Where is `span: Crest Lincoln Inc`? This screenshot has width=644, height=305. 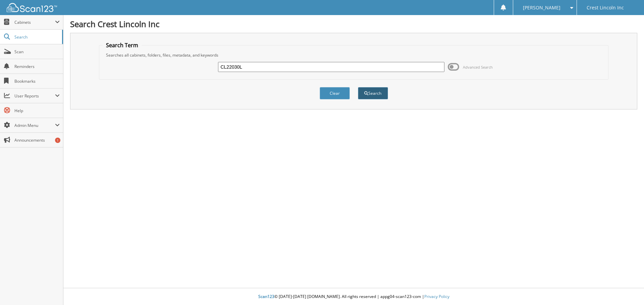
span: Crest Lincoln Inc is located at coordinates (605, 8).